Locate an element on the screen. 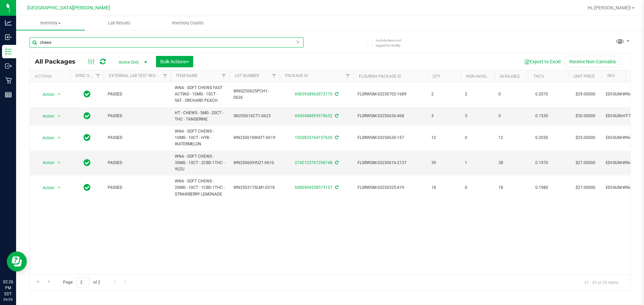 This screenshot has height=305, width=644. span: $25.00000 is located at coordinates (586, 138).